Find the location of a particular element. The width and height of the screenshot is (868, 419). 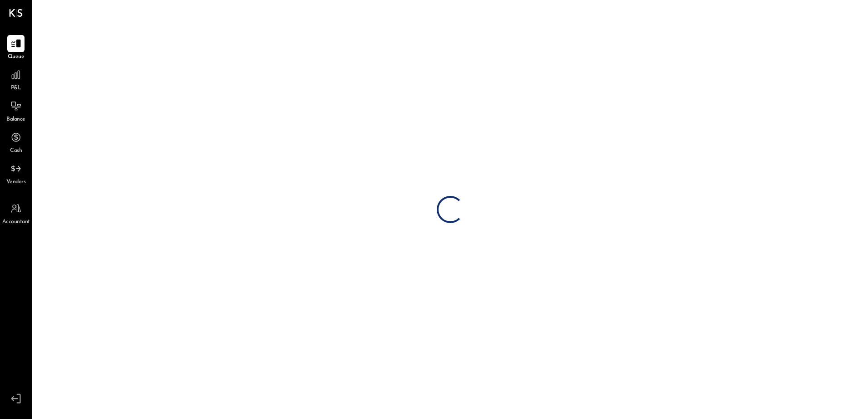

a: Balance is located at coordinates (16, 110).